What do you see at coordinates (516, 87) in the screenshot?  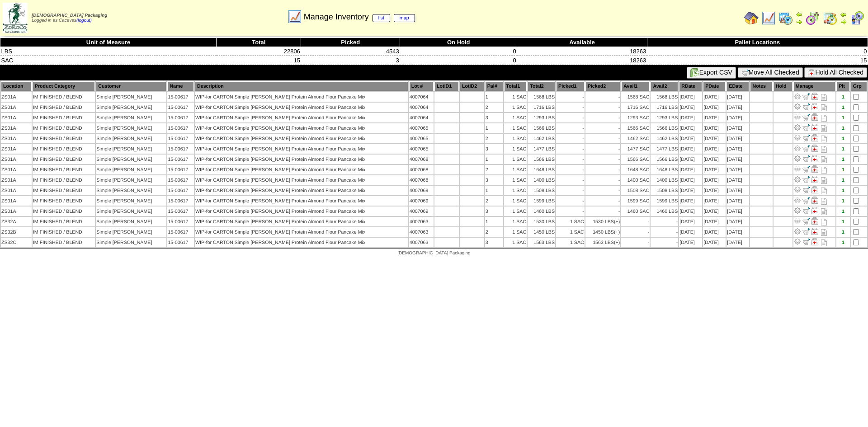 I see `th: Total1` at bounding box center [516, 87].